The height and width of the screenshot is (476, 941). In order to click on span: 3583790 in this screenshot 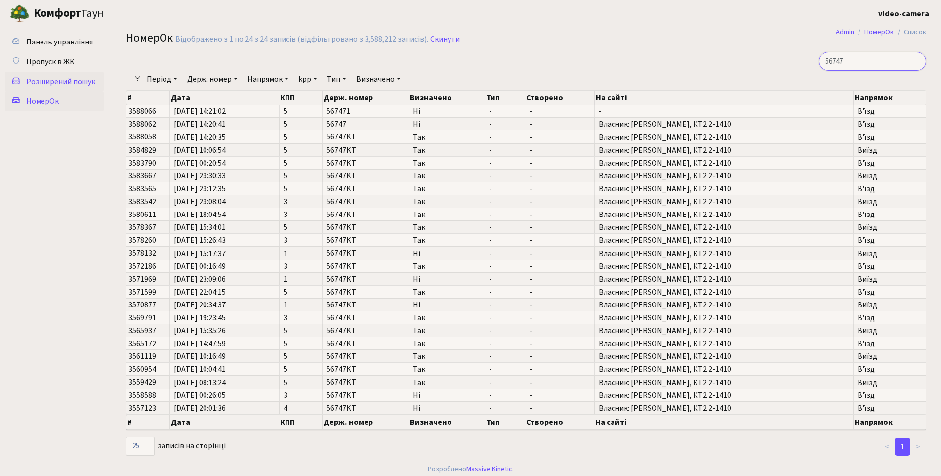, I will do `click(142, 163)`.